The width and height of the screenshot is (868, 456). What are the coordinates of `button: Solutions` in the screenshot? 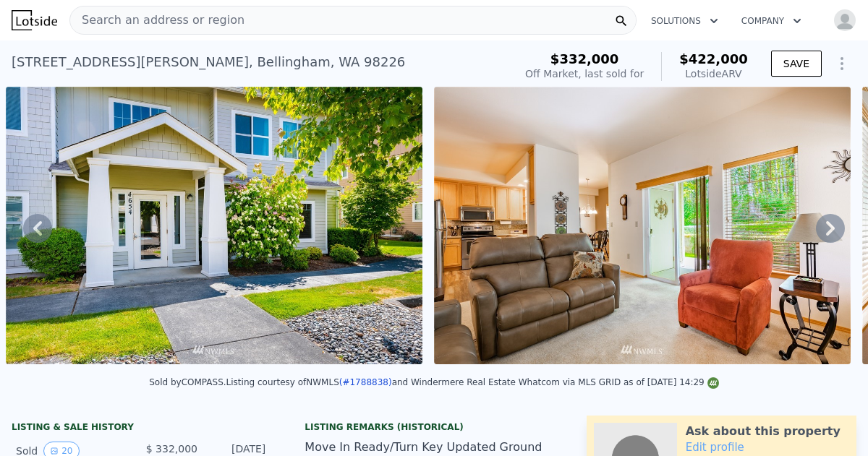 It's located at (684, 21).